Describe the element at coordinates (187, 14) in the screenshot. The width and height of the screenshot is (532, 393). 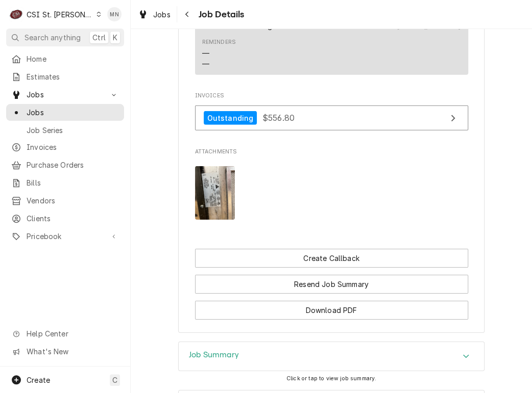
I see `button: Navigate back` at that location.